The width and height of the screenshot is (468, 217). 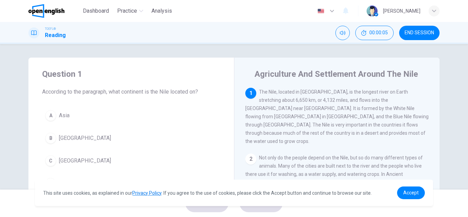 What do you see at coordinates (131, 115) in the screenshot?
I see `button: AAsia` at bounding box center [131, 115].